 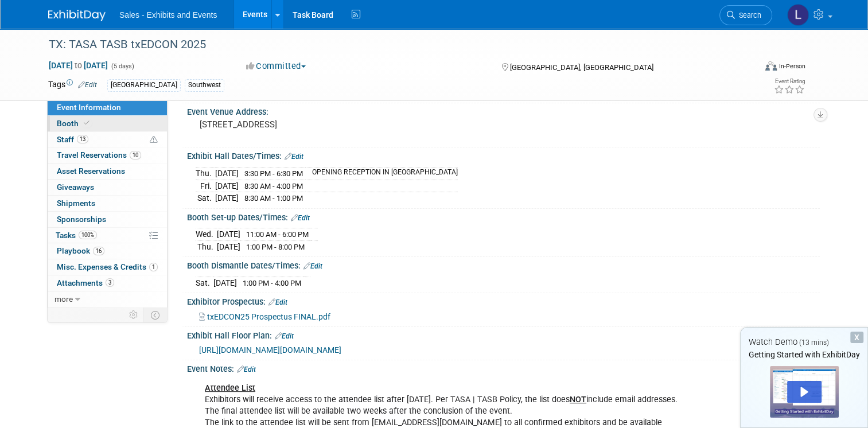 What do you see at coordinates (814, 343) in the screenshot?
I see `span: (13 mins)` at bounding box center [814, 343].